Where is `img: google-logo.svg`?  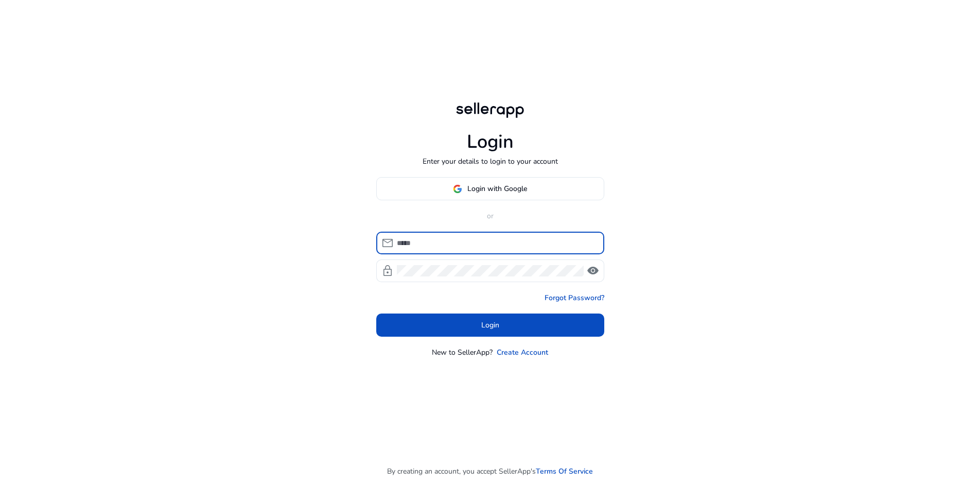 img: google-logo.svg is located at coordinates (458, 189).